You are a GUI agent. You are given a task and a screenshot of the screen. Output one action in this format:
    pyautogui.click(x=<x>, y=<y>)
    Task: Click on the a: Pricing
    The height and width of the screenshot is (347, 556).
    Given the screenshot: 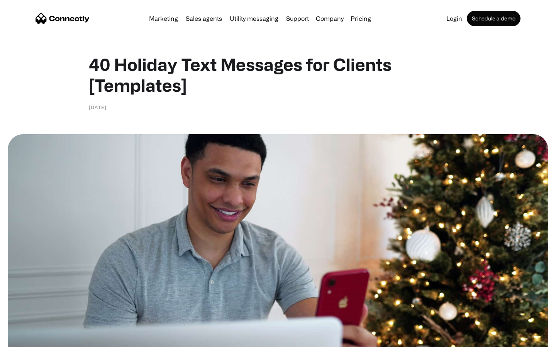 What is the action you would take?
    pyautogui.click(x=360, y=19)
    